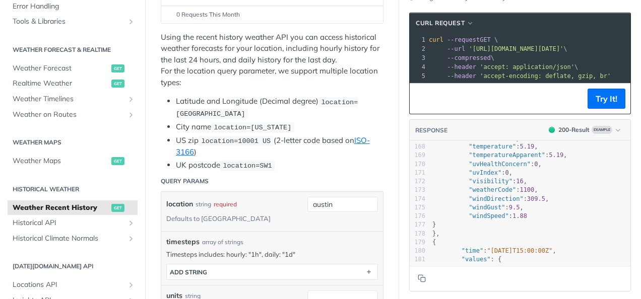 The image size is (641, 299). I want to click on span: location=SW1, so click(247, 166).